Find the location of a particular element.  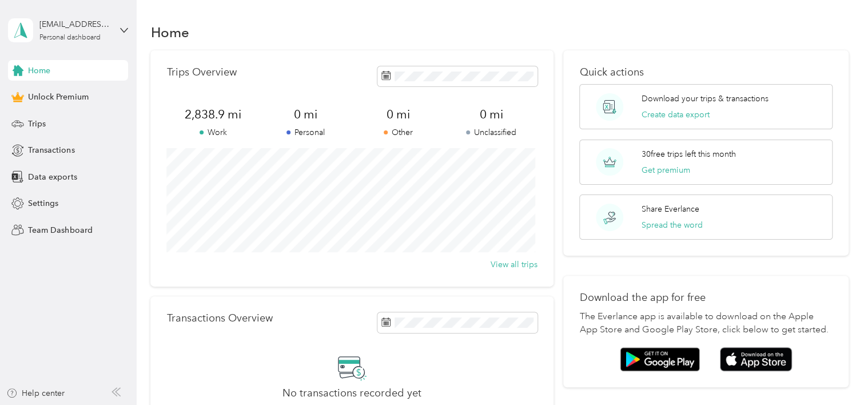

span: Settings is located at coordinates (43, 203).